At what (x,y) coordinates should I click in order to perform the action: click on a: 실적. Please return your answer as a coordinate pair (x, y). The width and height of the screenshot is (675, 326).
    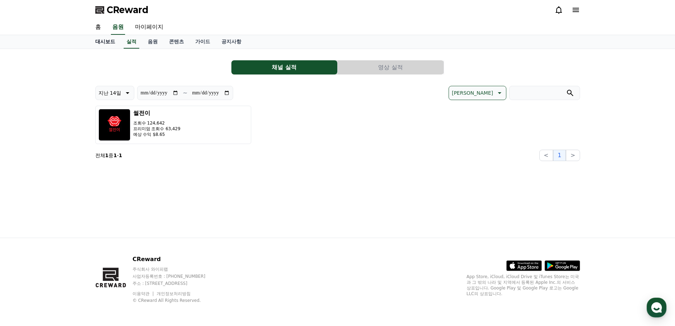
    Looking at the image, I should click on (132, 42).